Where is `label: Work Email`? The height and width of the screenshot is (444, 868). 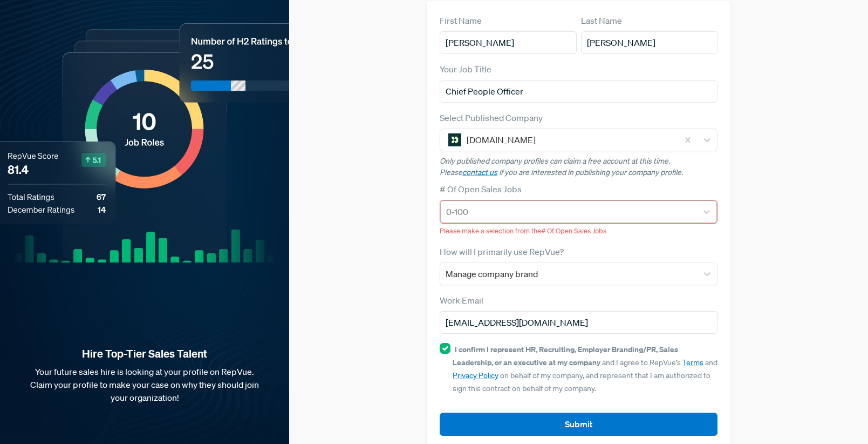
label: Work Email is located at coordinates (461, 300).